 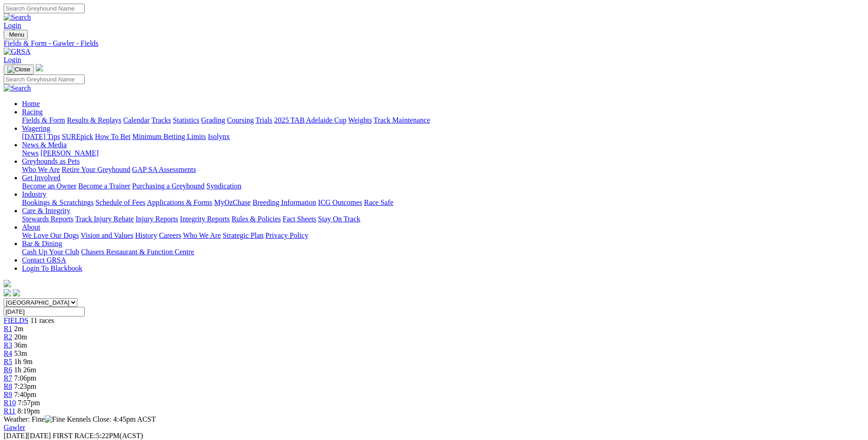 I want to click on a: Chasers Restaurant & Function Centre, so click(x=138, y=252).